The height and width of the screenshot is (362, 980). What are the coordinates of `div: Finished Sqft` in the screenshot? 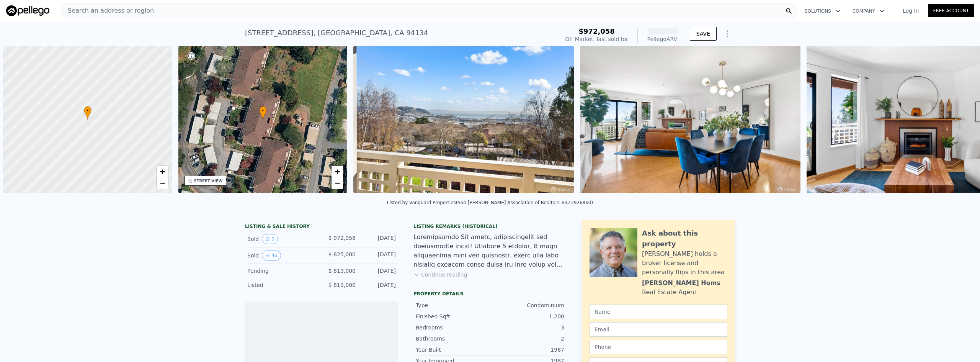 It's located at (453, 316).